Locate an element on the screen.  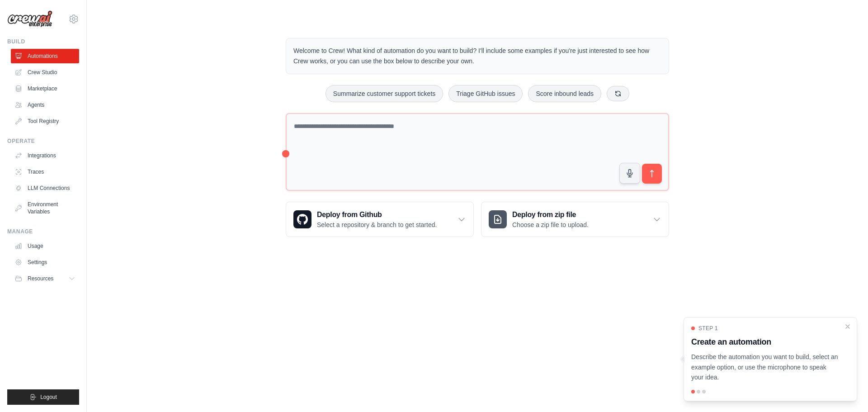
div: Build is located at coordinates (43, 41).